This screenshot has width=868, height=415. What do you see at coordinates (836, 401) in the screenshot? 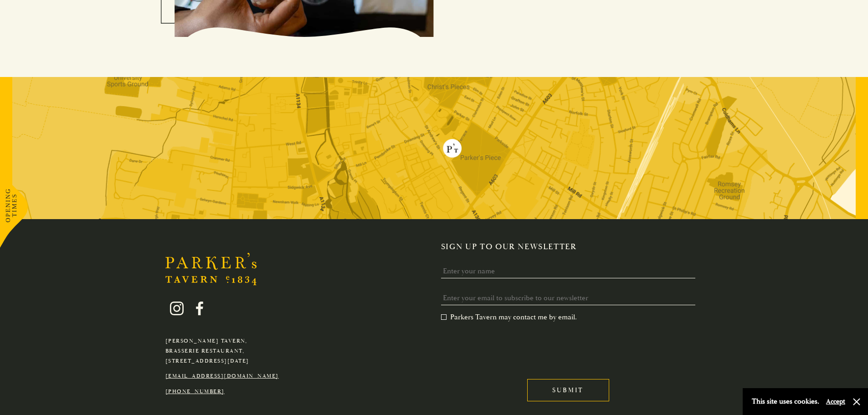
I see `button: Accept` at bounding box center [836, 401].